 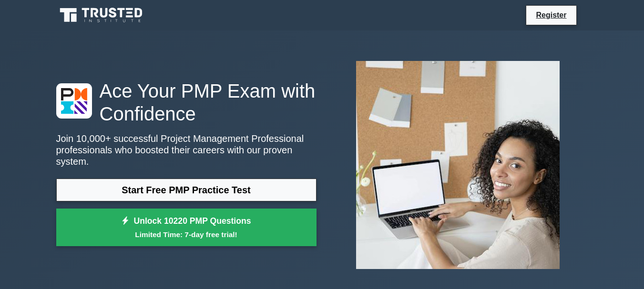 I want to click on a: Unlock 10220 PMP QuestionsLimited Time: 7-day free trial!, so click(x=186, y=228).